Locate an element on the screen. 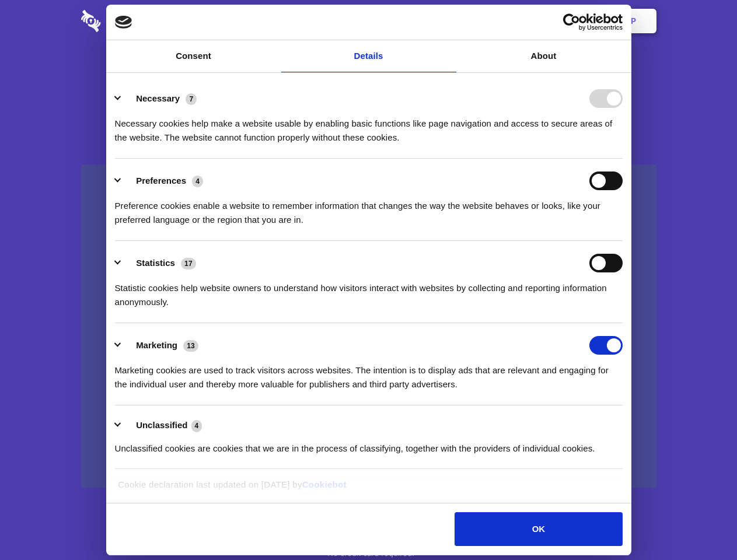  label: Marketing is located at coordinates (156, 344).